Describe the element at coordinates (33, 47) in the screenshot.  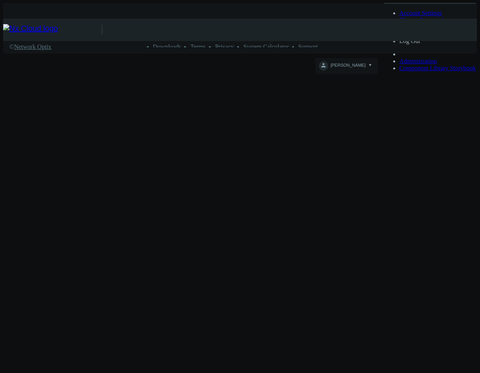
I see `span: Network Optix` at that location.